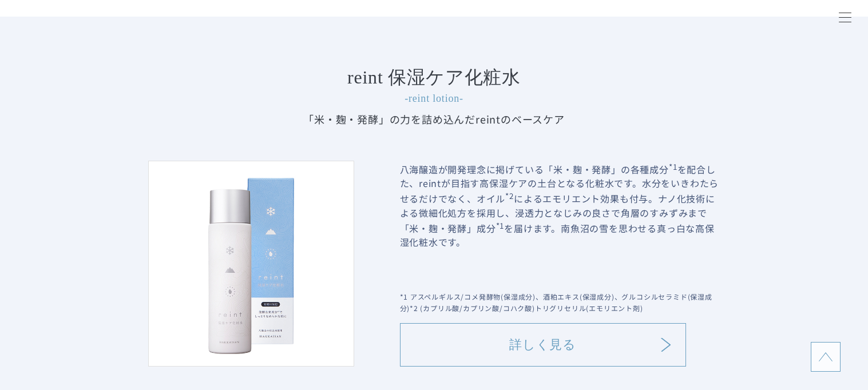 This screenshot has width=868, height=390. I want to click on span: -reint lotion-, so click(434, 98).